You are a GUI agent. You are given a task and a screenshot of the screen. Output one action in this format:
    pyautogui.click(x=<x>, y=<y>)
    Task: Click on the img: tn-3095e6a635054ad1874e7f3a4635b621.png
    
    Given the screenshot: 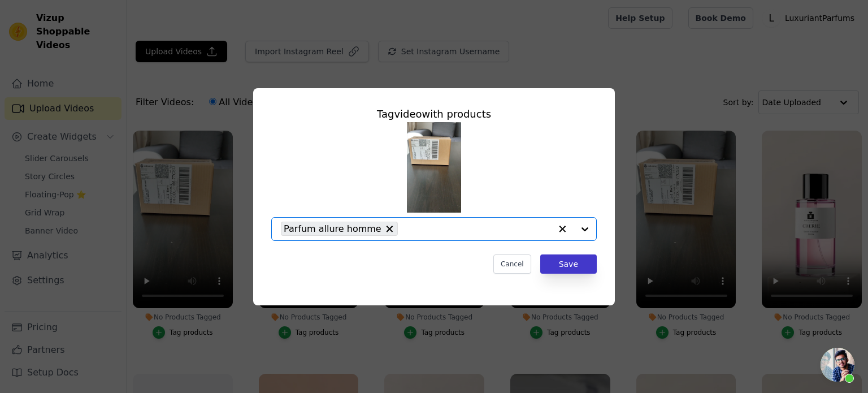 What is the action you would take?
    pyautogui.click(x=434, y=167)
    